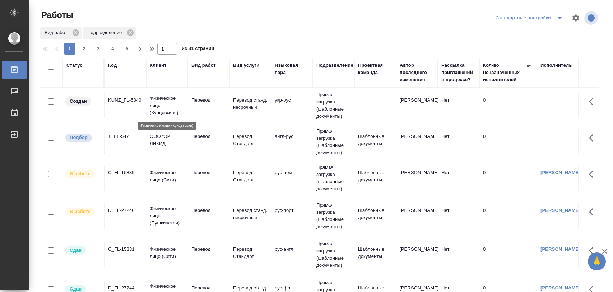 This screenshot has width=613, height=292. I want to click on p: Подбор, so click(79, 137).